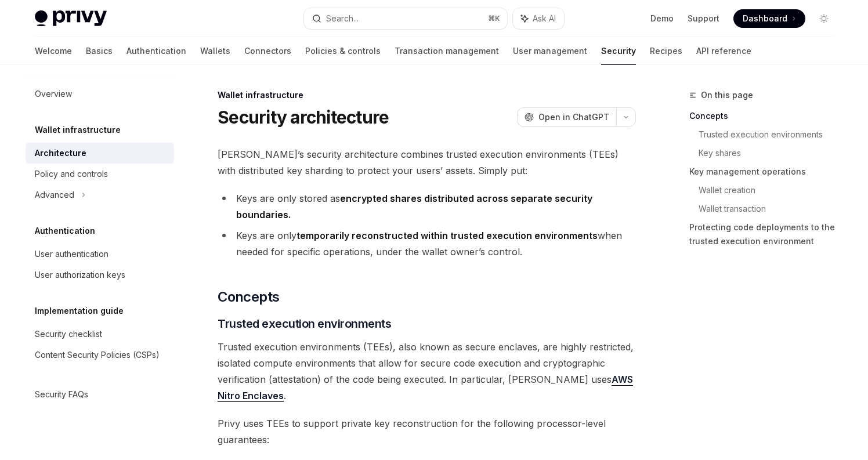 Image resolution: width=868 pixels, height=460 pixels. Describe the element at coordinates (65, 231) in the screenshot. I see `h5: Authentication` at that location.